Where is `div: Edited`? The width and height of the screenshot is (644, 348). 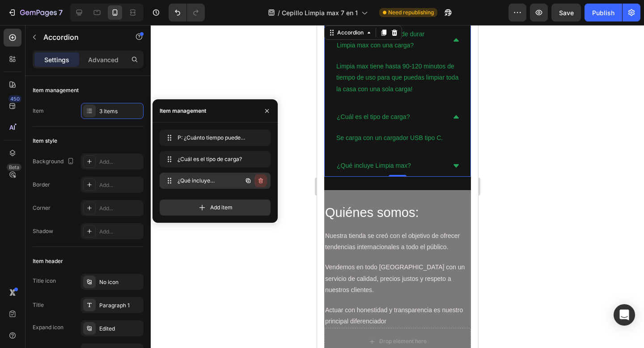 div: Edited is located at coordinates (120, 329).